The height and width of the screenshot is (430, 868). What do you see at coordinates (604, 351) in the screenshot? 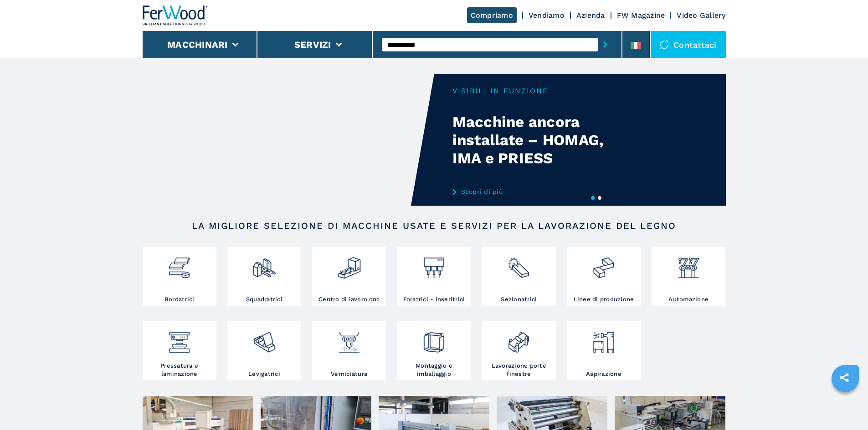
I see `a: Aspirazione` at bounding box center [604, 351].